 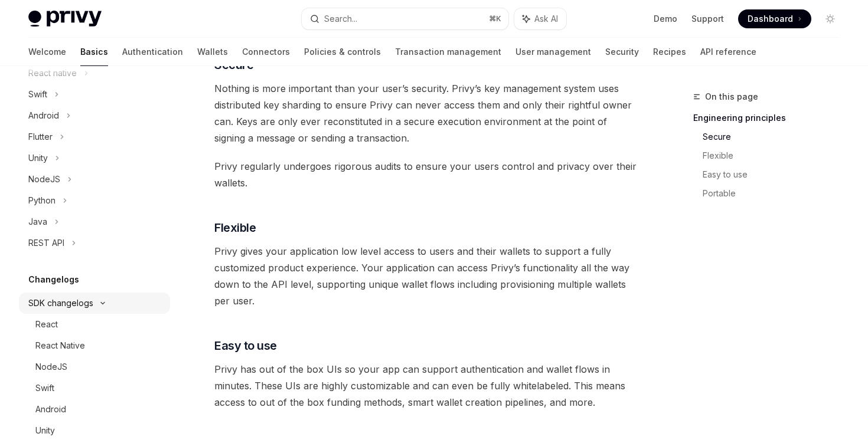 What do you see at coordinates (46, 243) in the screenshot?
I see `div: REST API` at bounding box center [46, 243].